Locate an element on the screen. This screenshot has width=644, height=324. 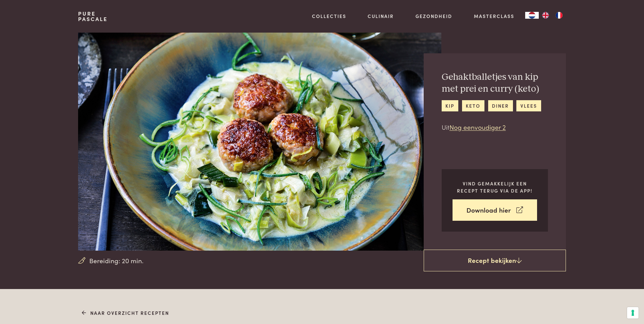
p: Vind gemakkelijk een recept terug via de app! is located at coordinates (495, 187).